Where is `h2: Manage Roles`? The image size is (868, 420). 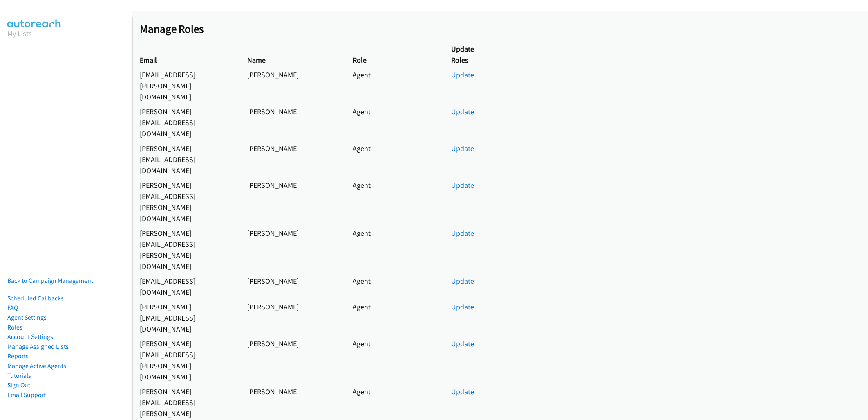 h2: Manage Roles is located at coordinates (504, 29).